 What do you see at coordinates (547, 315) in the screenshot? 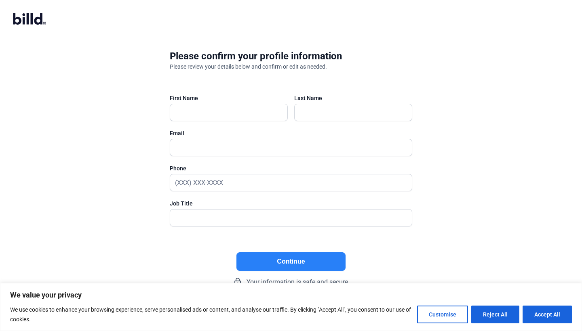
I see `button: Accept All` at bounding box center [547, 315].